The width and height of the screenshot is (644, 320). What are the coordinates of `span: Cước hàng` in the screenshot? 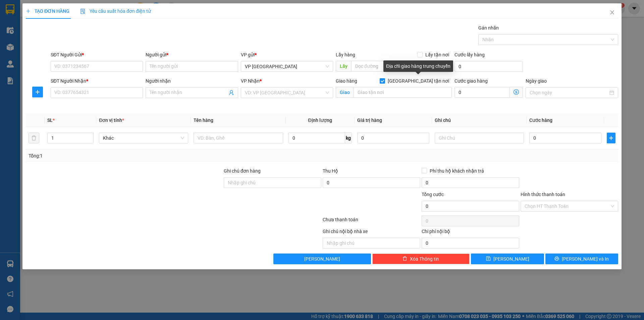 It's located at (541, 120).